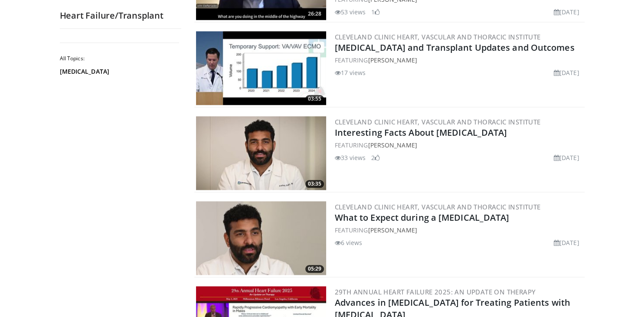  What do you see at coordinates (436, 292) in the screenshot?
I see `a: 29th Annual Heart Failure 2025: An Update on Therapy` at bounding box center [436, 292].